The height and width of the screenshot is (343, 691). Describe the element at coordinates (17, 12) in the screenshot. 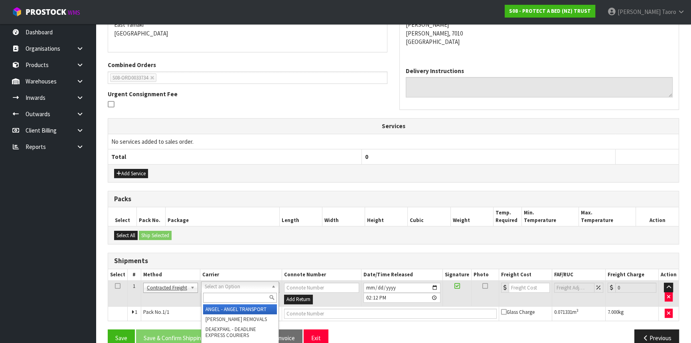

I see `img: cube-alt.png` at that location.